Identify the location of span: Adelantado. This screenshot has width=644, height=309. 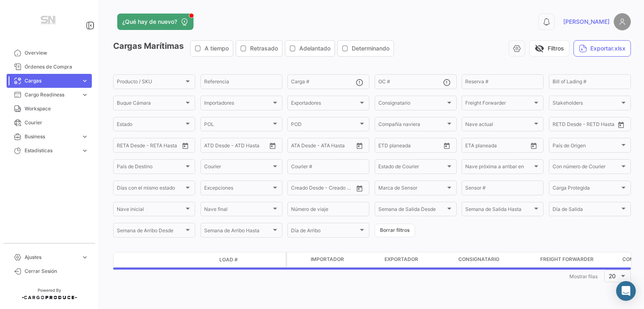
(315, 48).